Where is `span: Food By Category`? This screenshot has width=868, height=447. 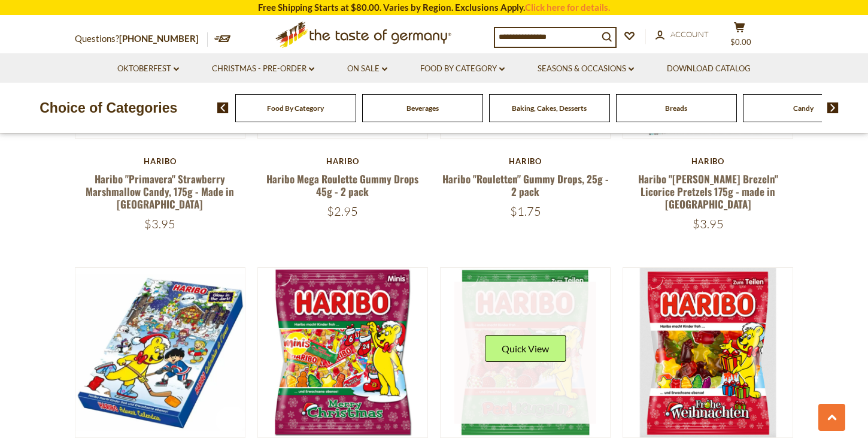 span: Food By Category is located at coordinates (296, 108).